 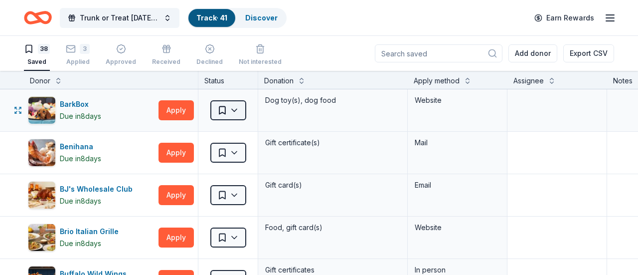 What do you see at coordinates (42, 237) in the screenshot?
I see `img: Image for Brio Italian Grille` at bounding box center [42, 237].